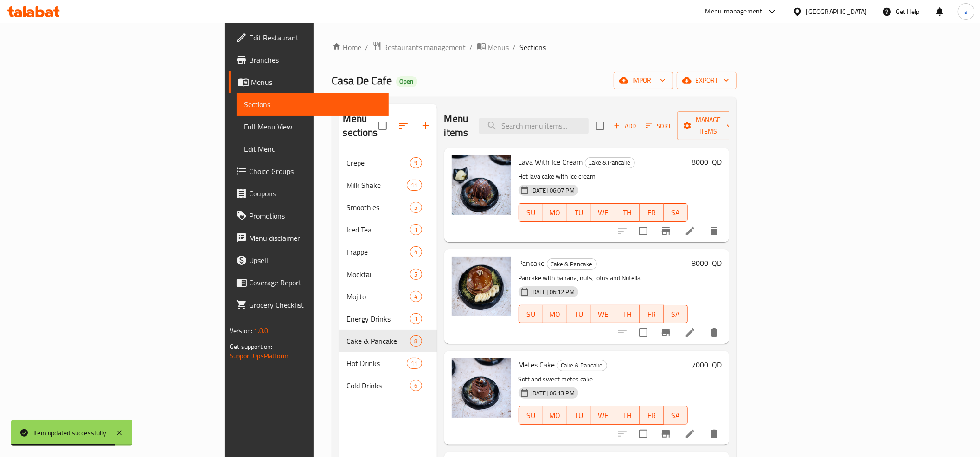  What do you see at coordinates (603, 177) in the screenshot?
I see `p: Hot lava cake with ice cream` at bounding box center [603, 177].